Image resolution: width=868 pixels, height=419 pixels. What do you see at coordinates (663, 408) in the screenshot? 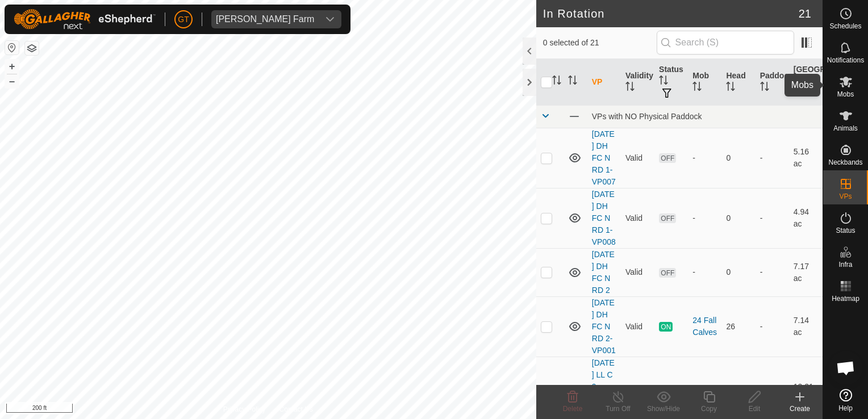
I see `div: Show/Hide` at bounding box center [663, 408].